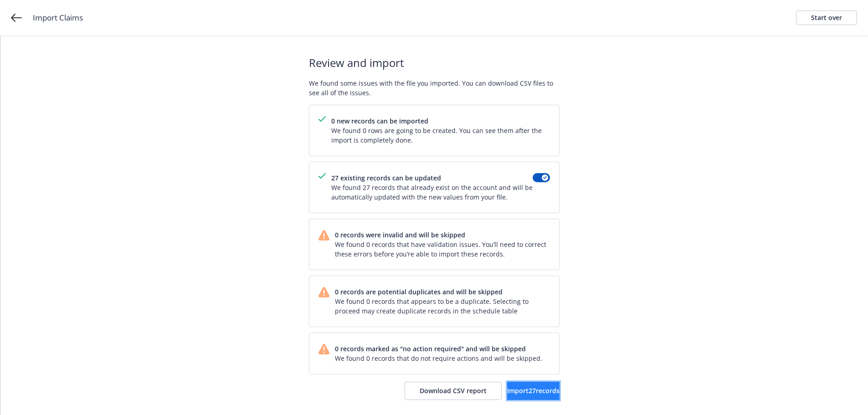 The image size is (868, 415). What do you see at coordinates (827, 18) in the screenshot?
I see `div: Start over` at bounding box center [827, 18].